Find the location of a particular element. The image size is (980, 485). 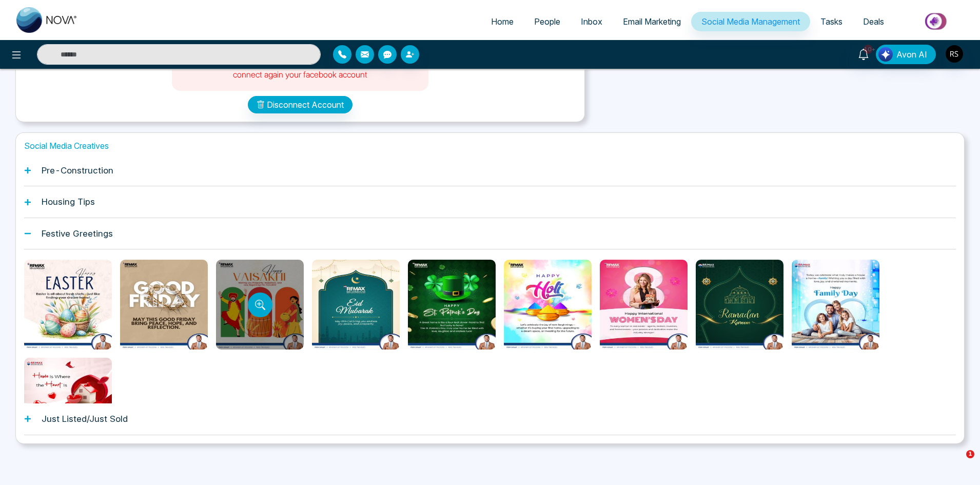

span: Home is located at coordinates (502, 21).